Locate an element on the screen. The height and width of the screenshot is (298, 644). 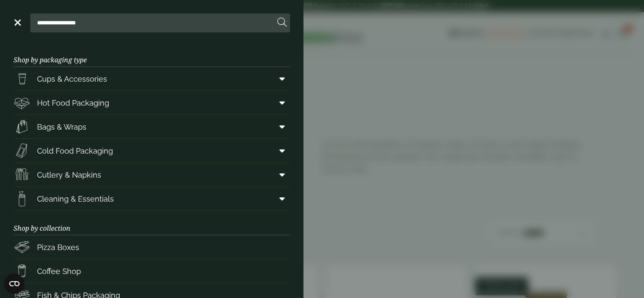
a: Coffee Shop is located at coordinates (152, 271).